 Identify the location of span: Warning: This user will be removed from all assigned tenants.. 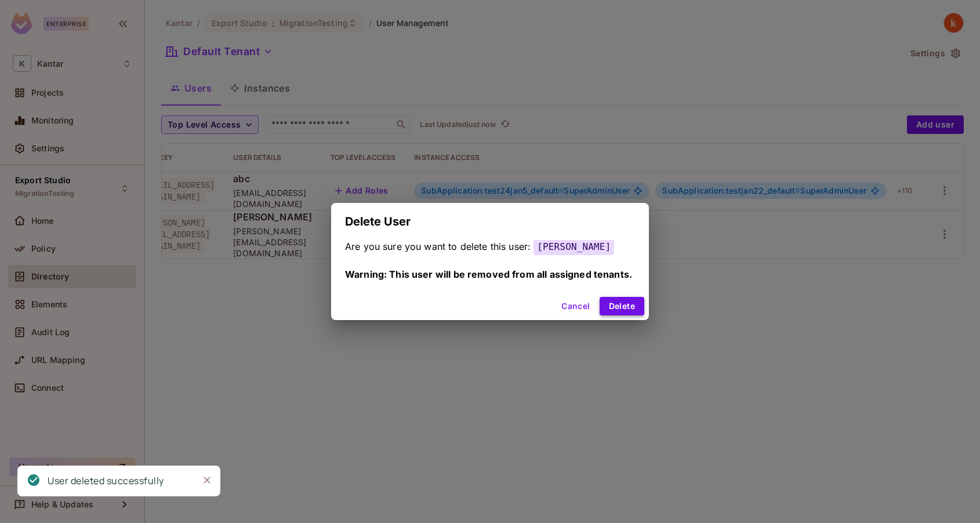
(489, 274).